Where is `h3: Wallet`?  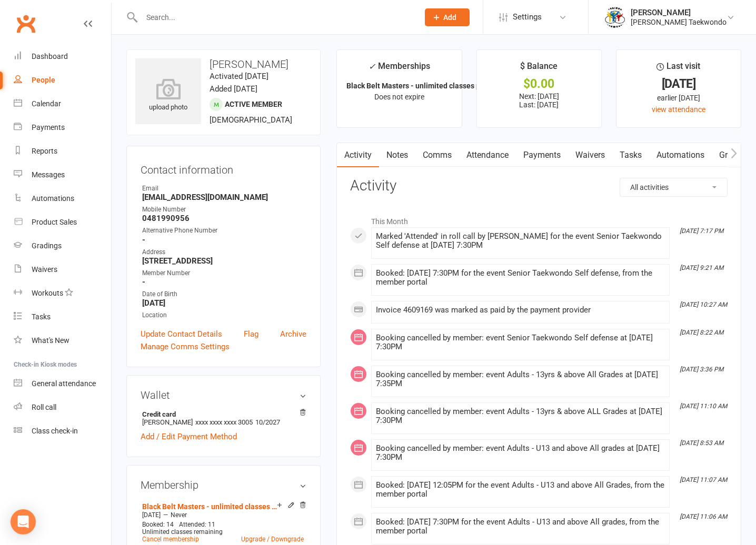
h3: Wallet is located at coordinates (224, 394).